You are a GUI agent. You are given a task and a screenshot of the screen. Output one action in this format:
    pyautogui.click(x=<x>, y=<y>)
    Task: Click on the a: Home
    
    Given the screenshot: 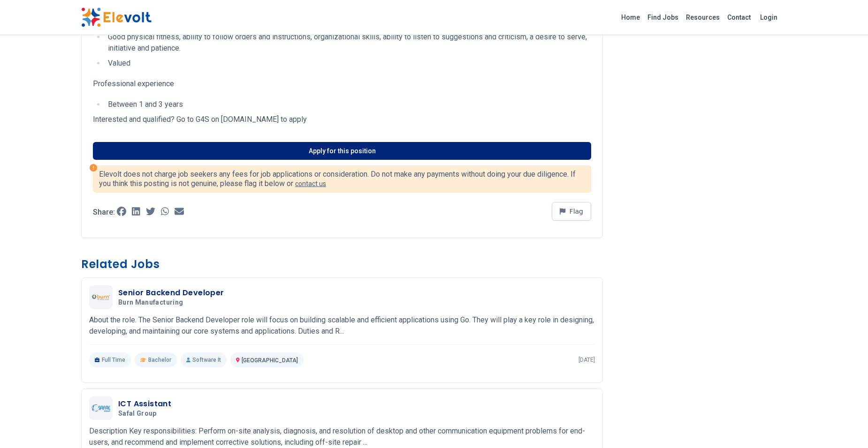 What is the action you would take?
    pyautogui.click(x=631, y=17)
    